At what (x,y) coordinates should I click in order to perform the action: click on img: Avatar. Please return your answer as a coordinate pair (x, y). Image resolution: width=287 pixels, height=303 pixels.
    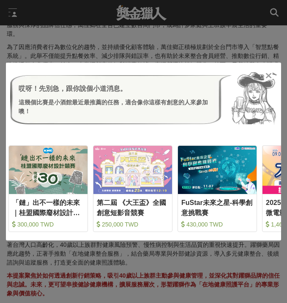
    Looking at the image, I should click on (254, 98).